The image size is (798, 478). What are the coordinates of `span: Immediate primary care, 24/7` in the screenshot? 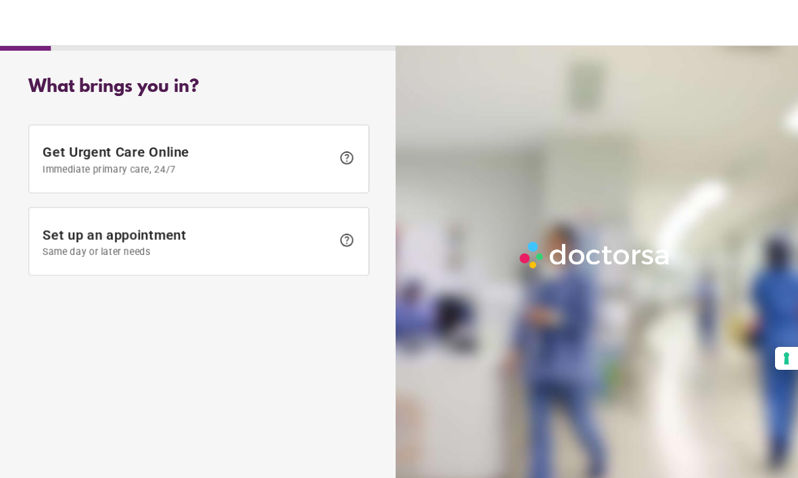 It's located at (187, 169).